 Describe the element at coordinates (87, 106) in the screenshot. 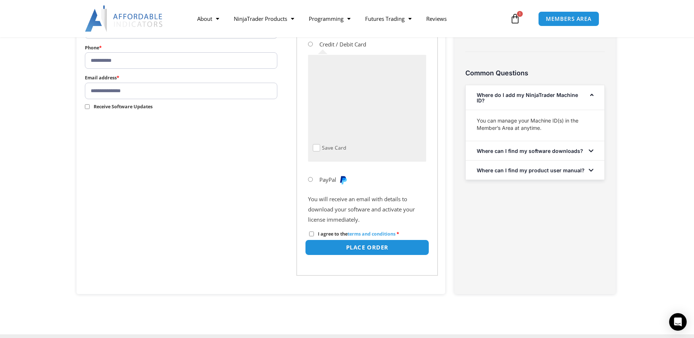

I see `input: Receive Software Updates` at that location.